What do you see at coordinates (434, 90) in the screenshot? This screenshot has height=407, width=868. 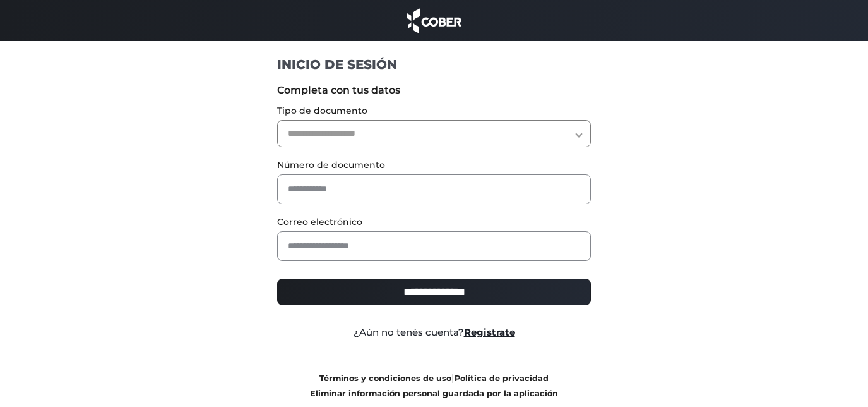 I see `label: Completa con tus datos` at bounding box center [434, 90].